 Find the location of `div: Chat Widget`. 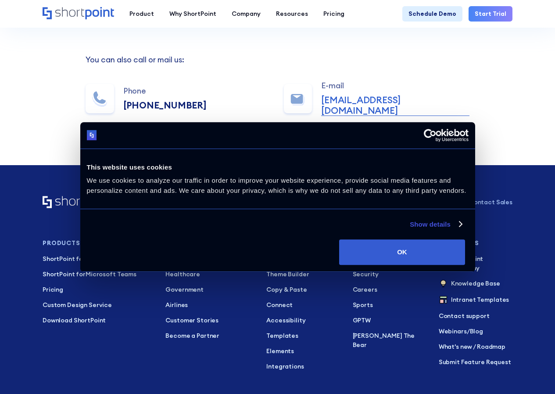

div: Chat Widget is located at coordinates (476, 343).